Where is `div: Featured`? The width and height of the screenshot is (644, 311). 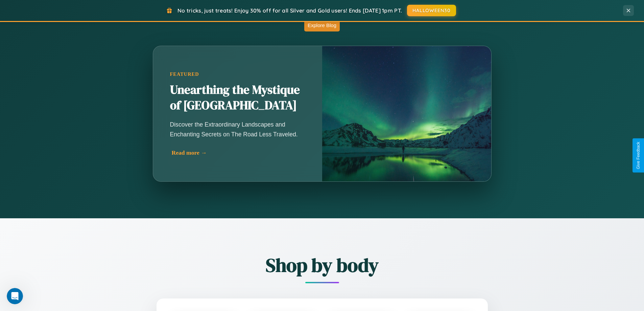 div: Featured is located at coordinates (238, 74).